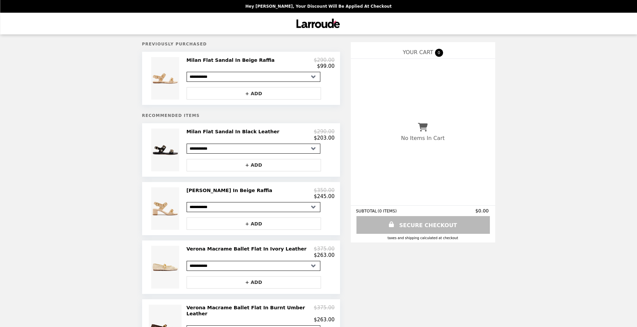 The width and height of the screenshot is (637, 327). What do you see at coordinates (166, 78) in the screenshot?
I see `img: Milan Flat Sandal In Beige Raffia` at bounding box center [166, 78].